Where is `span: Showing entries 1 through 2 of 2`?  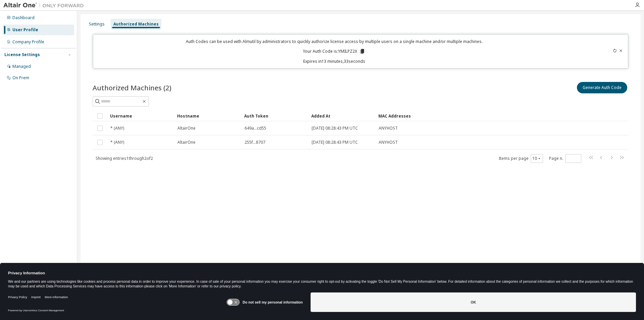
span: Showing entries 1 through 2 of 2 is located at coordinates (124, 158).